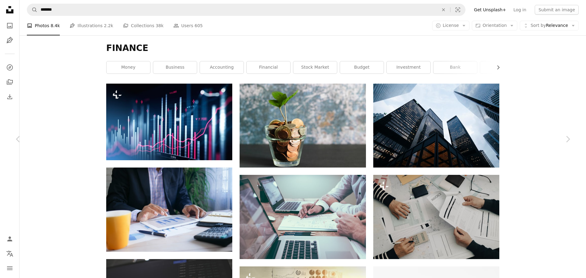 Image resolution: width=586 pixels, height=278 pixels. Describe the element at coordinates (10, 239) in the screenshot. I see `a: Log in / Sign up` at that location.